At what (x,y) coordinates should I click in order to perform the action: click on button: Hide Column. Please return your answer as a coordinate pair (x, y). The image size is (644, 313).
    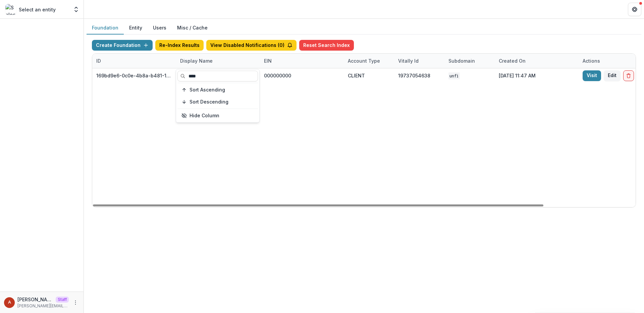
    Looking at the image, I should click on (218, 115).